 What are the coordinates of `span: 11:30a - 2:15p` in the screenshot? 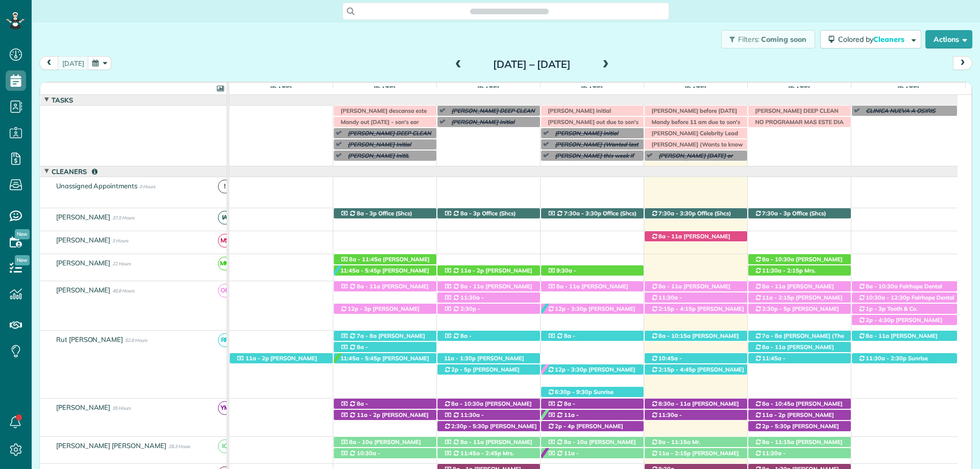 It's located at (782, 270).